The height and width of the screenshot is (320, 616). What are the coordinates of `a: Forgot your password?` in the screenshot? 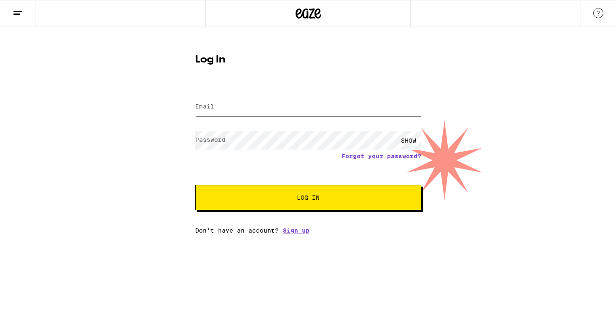 It's located at (381, 156).